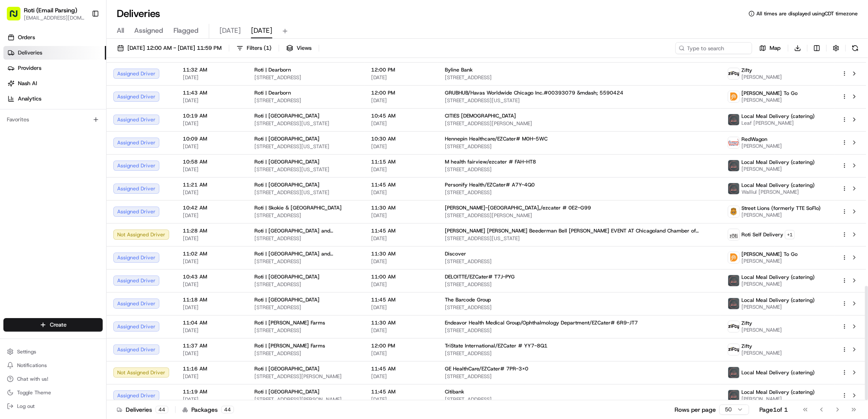 This screenshot has width=868, height=419. What do you see at coordinates (26, 38) in the screenshot?
I see `span: Orders` at bounding box center [26, 38].